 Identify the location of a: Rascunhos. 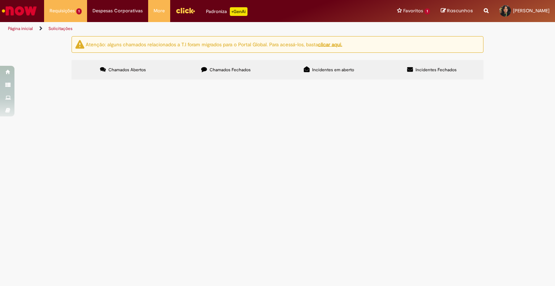
(457, 11).